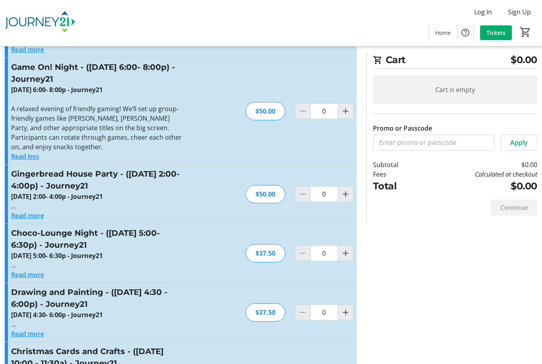  I want to click on button: Read less, so click(25, 156).